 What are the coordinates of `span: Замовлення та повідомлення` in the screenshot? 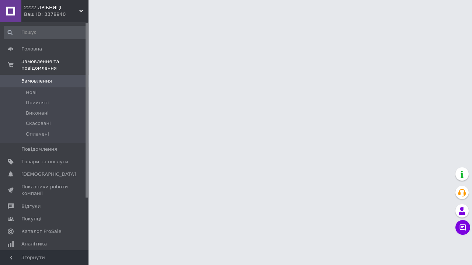 It's located at (55, 65).